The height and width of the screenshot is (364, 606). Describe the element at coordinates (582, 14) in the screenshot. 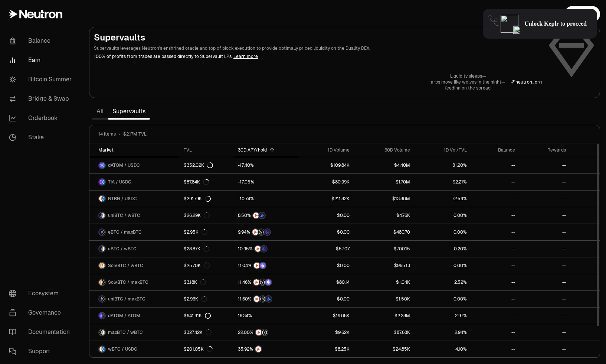

I see `button: Connect` at that location.